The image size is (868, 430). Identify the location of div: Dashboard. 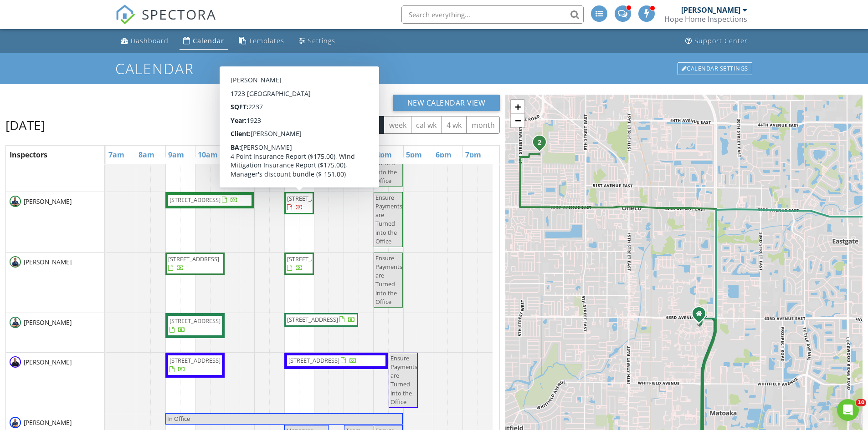
(149, 40).